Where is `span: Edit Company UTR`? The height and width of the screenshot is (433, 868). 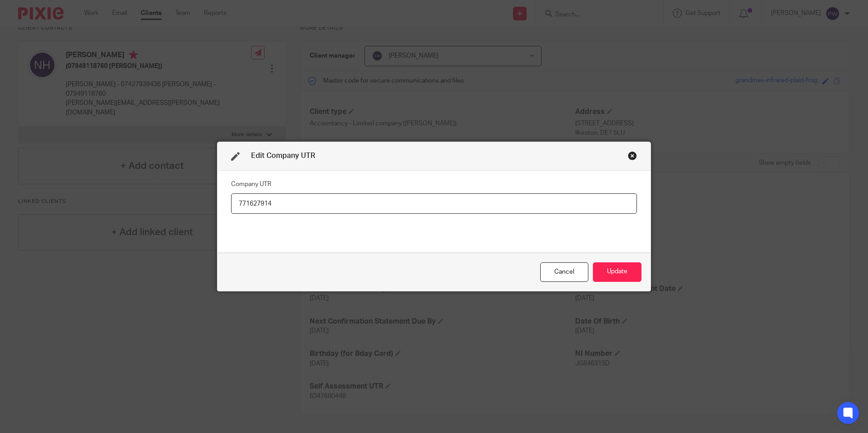 span: Edit Company UTR is located at coordinates (283, 156).